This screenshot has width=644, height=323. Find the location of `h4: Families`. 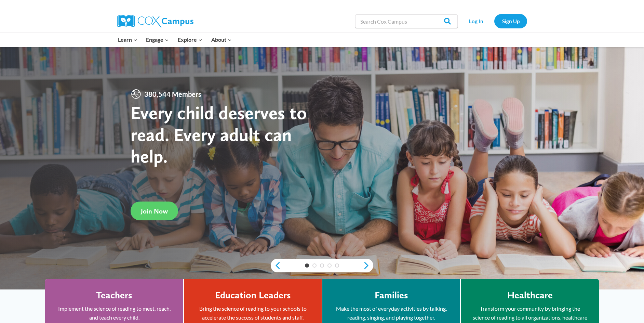

h4: Families is located at coordinates (392, 295).